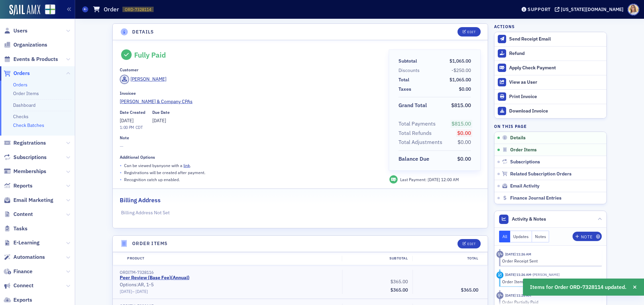 The width and height of the screenshot is (644, 305). I want to click on a: Checks, so click(21, 117).